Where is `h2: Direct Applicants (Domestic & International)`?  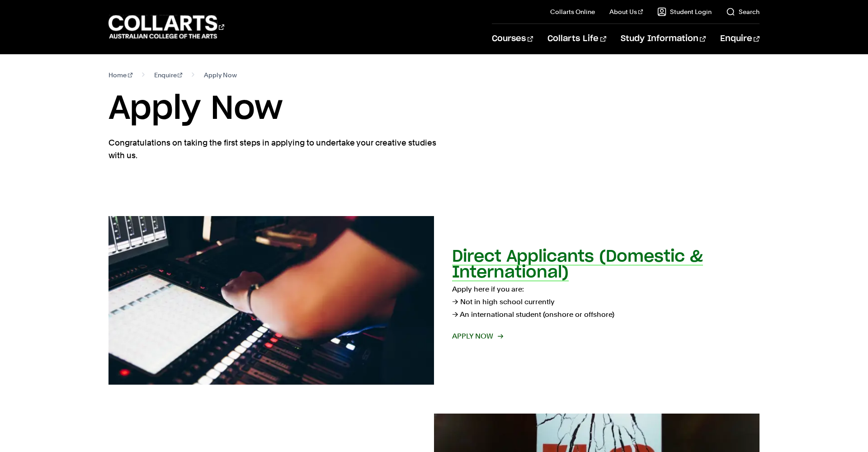 h2: Direct Applicants (Domestic & International) is located at coordinates (578, 265).